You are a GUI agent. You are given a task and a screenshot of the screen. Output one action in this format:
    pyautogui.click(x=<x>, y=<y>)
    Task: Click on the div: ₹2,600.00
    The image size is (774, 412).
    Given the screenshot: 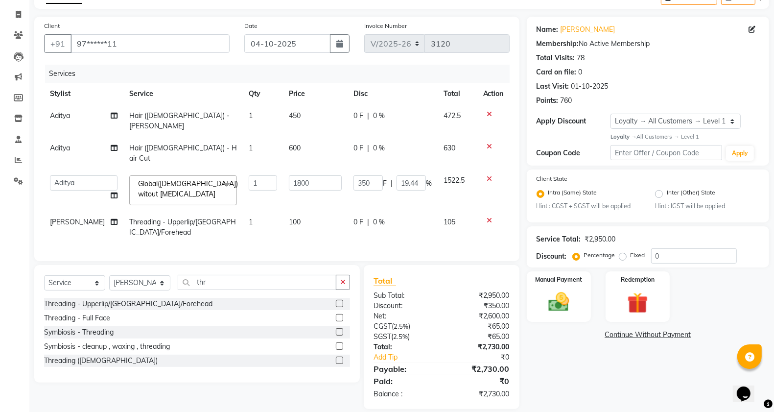 What is the action you would take?
    pyautogui.click(x=479, y=316)
    